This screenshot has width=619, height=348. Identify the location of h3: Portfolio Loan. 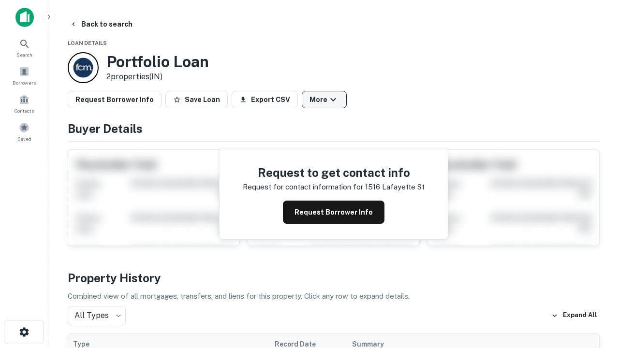
(158, 62).